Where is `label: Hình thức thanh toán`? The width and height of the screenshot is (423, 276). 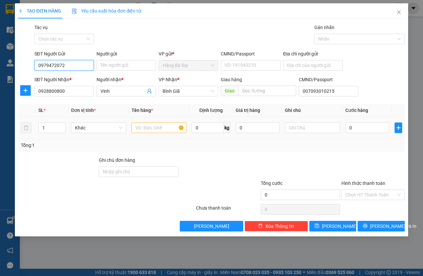
label: Hình thức thanh toán is located at coordinates (363, 183).